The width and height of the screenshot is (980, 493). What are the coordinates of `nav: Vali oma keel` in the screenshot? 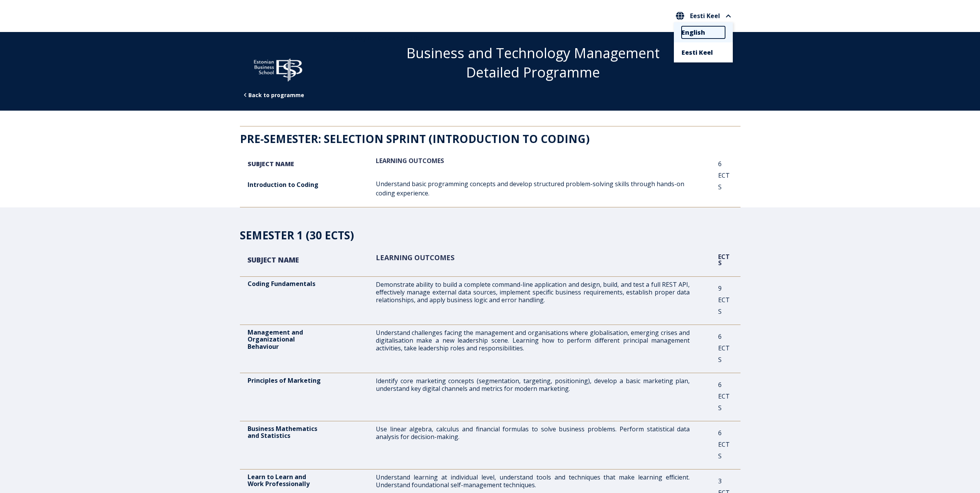 It's located at (703, 16).